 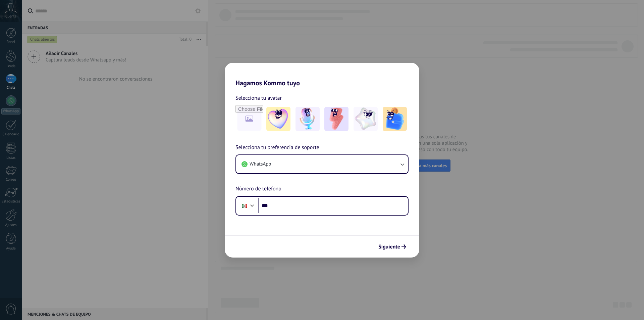 I want to click on span: Número de teléfono, so click(x=258, y=189).